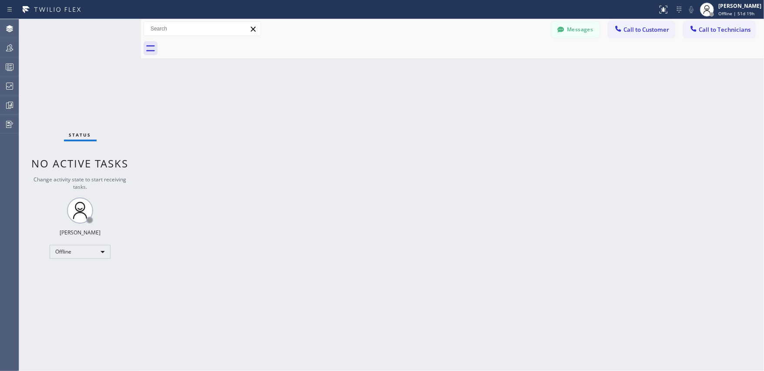 The image size is (764, 371). I want to click on span: Call to Customer, so click(646, 30).